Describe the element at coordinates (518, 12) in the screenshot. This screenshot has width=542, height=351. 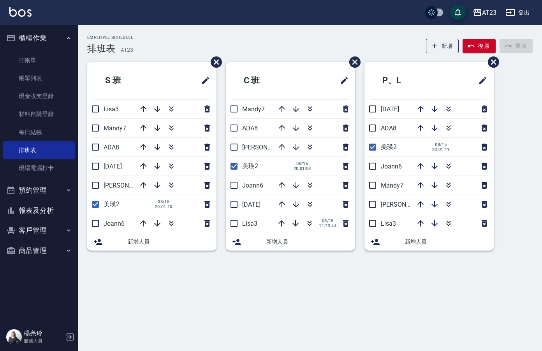
I see `button: 登出` at that location.